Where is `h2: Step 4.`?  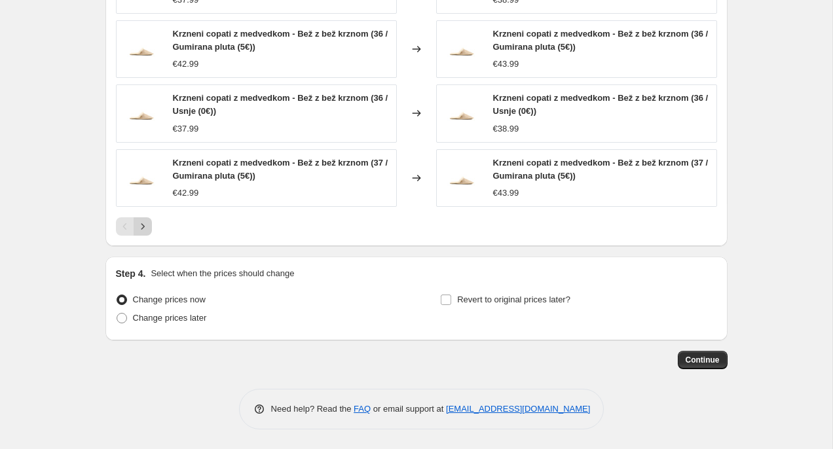
h2: Step 4. is located at coordinates (131, 274).